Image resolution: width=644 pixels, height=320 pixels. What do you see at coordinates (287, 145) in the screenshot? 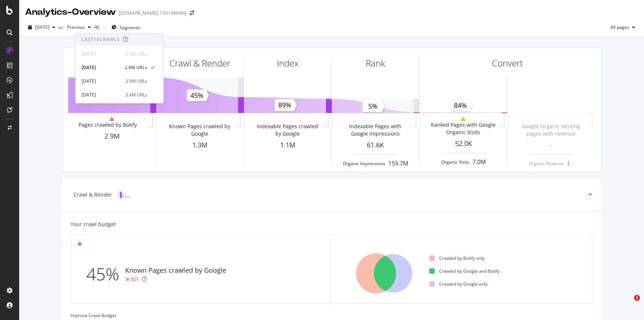
I see `div: 1.1M` at bounding box center [287, 145].